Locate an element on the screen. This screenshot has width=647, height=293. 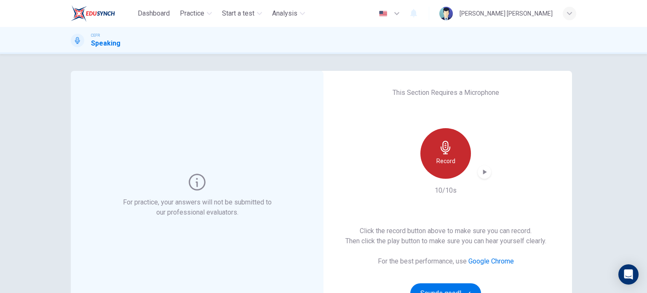
a: Google Chrome is located at coordinates (491, 261).